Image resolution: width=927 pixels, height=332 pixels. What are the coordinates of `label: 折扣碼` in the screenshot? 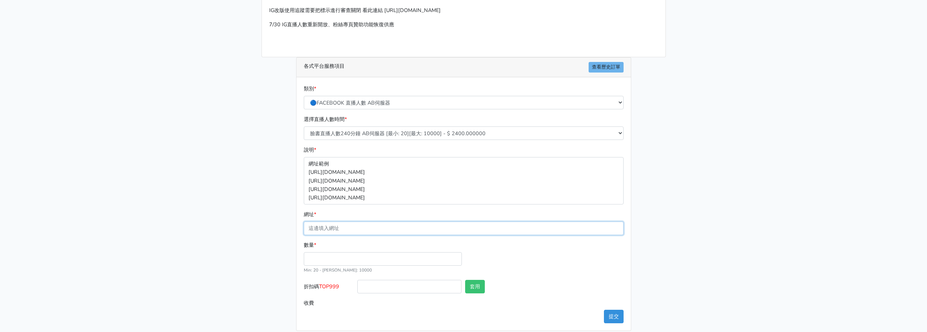 It's located at (329, 288).